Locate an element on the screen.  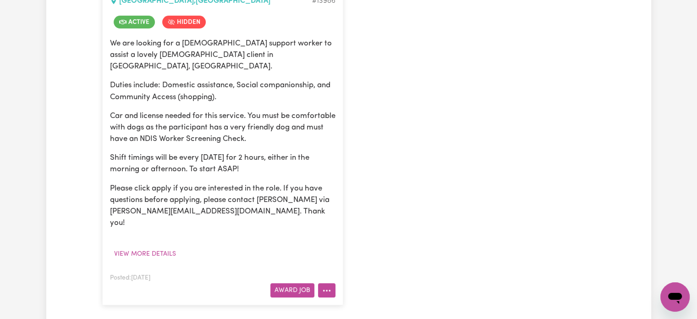
button: Award Job is located at coordinates (292, 290).